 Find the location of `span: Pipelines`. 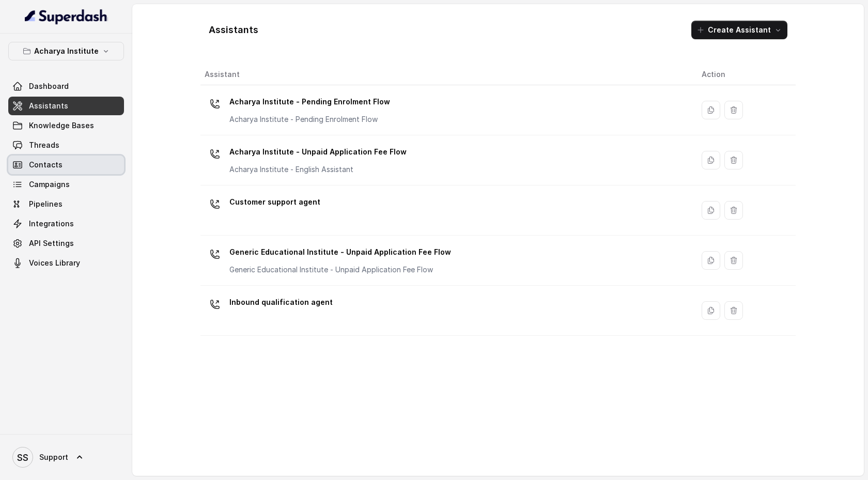

span: Pipelines is located at coordinates (45, 204).